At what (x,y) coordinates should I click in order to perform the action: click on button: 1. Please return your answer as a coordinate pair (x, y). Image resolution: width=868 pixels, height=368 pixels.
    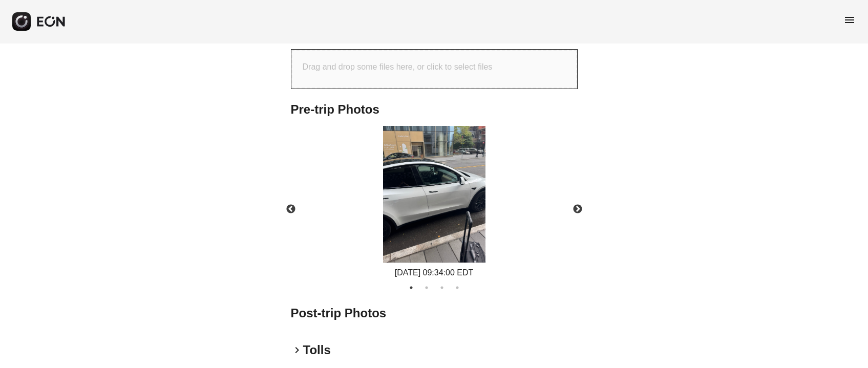
    Looking at the image, I should click on (411, 288).